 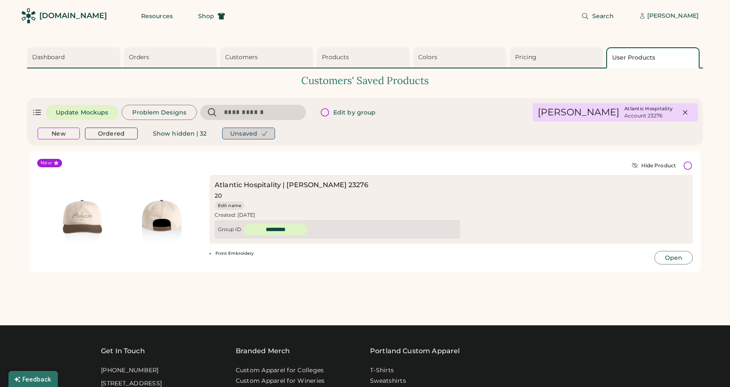 What do you see at coordinates (349, 112) in the screenshot?
I see `button: Edit by group` at bounding box center [349, 112].